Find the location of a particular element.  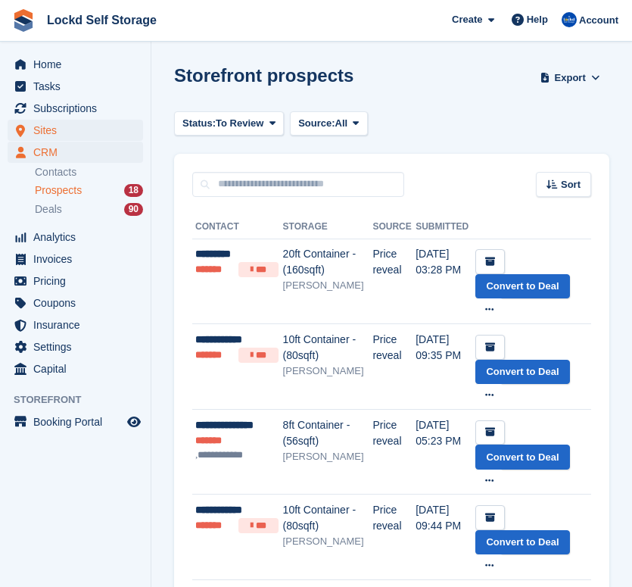

img: stora-icon-8386f47178a22dfd0bd8f6a31ec36ba5ce8667c1dd55bd0f319d3a0aa187defe.svg is located at coordinates (23, 20).